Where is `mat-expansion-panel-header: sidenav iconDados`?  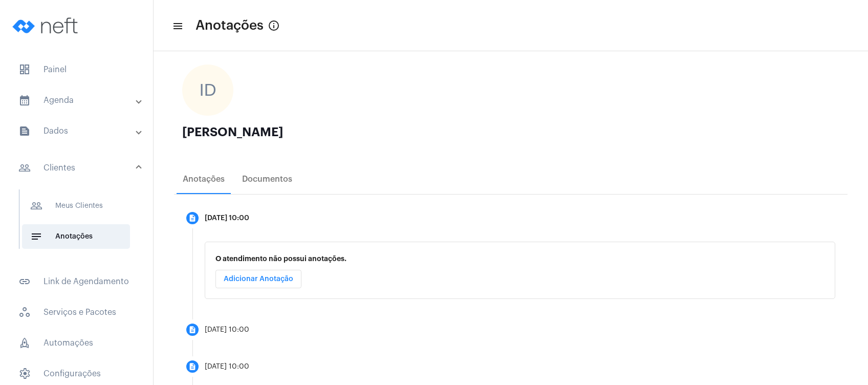
mat-expansion-panel-header: sidenav iconDados is located at coordinates (79, 131).